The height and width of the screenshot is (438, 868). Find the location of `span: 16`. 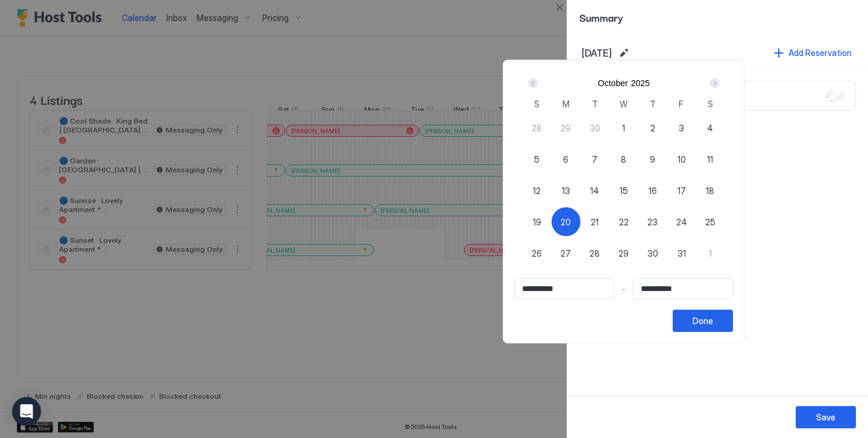

span: 16 is located at coordinates (653, 190).